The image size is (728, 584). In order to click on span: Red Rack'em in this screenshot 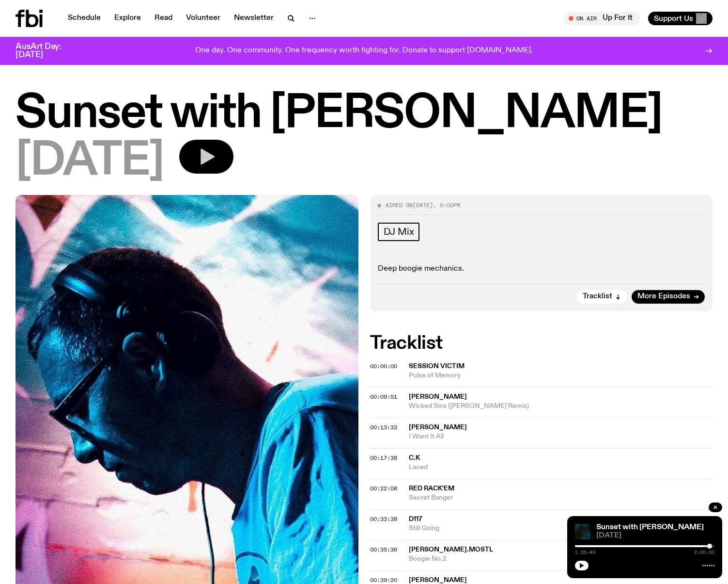, I will do `click(432, 488)`.